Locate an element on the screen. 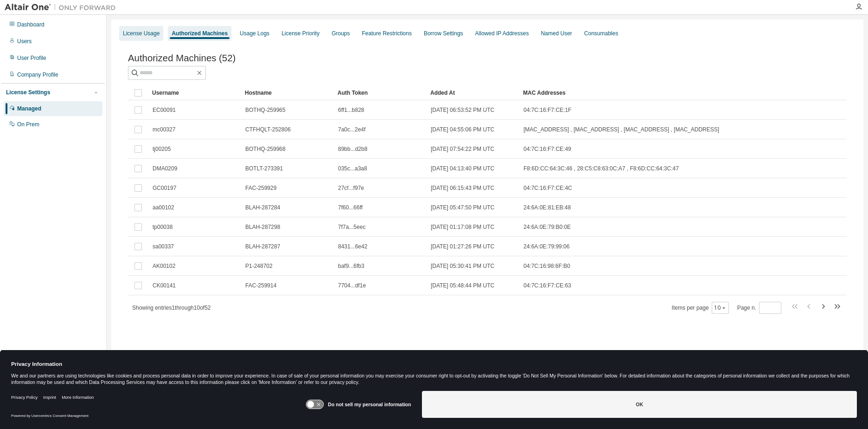 This screenshot has height=429, width=868. div: Users is located at coordinates (24, 41).